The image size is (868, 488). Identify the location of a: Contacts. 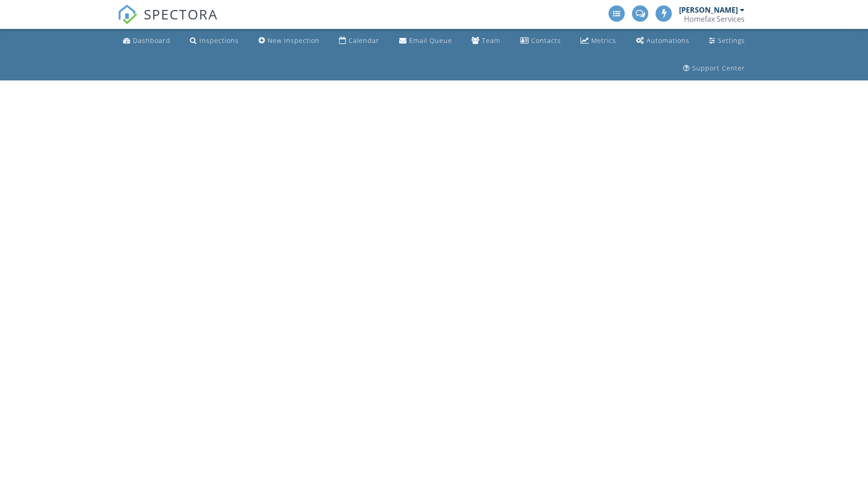
(541, 41).